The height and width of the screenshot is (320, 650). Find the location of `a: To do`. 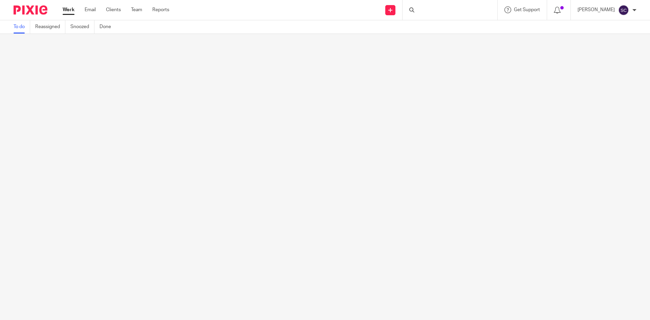

a: To do is located at coordinates (22, 27).